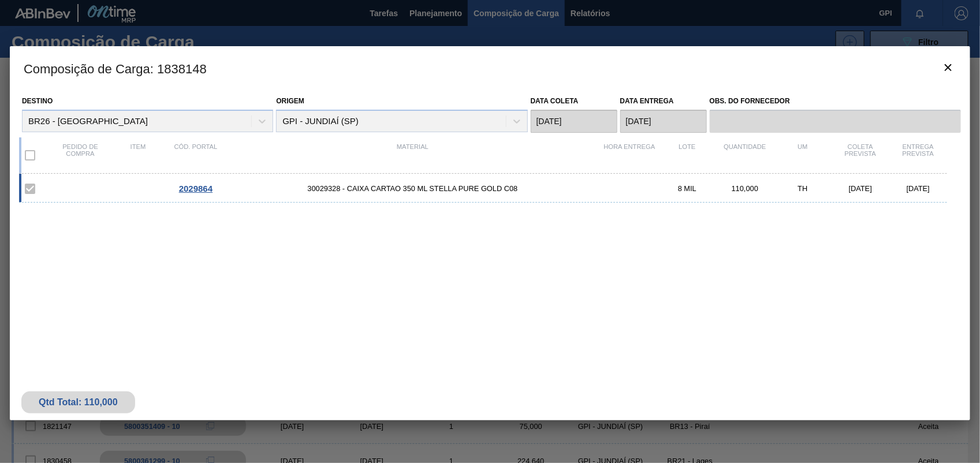 The width and height of the screenshot is (980, 463). What do you see at coordinates (918, 156) in the screenshot?
I see `div: Entrega Prevista` at bounding box center [918, 156].